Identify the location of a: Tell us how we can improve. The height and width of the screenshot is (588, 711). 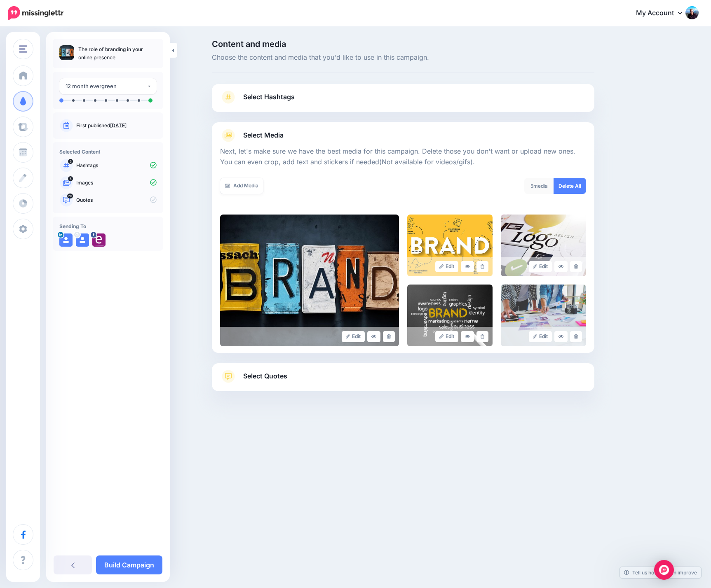
(660, 573).